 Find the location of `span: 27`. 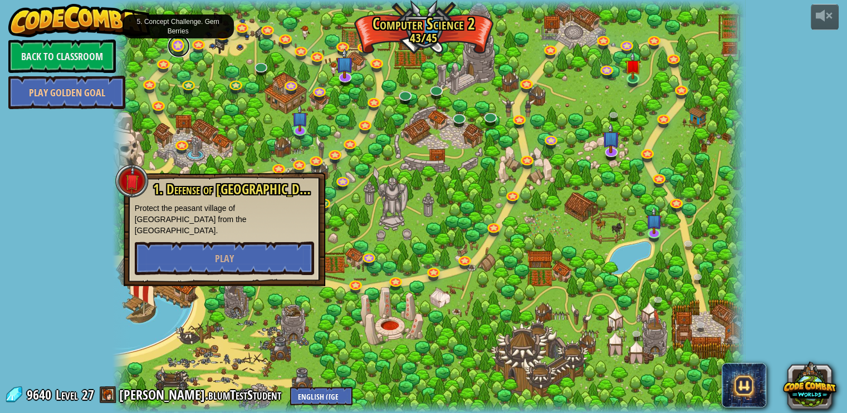

span: 27 is located at coordinates (88, 395).